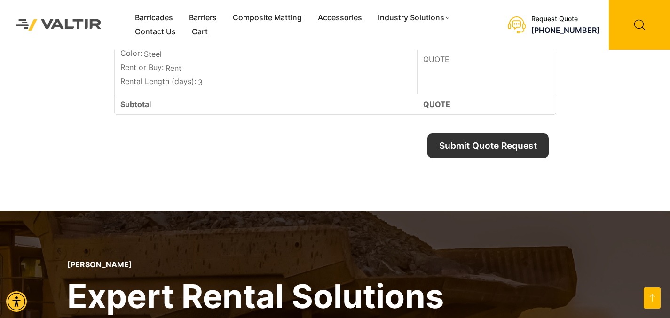 This screenshot has width=670, height=318. I want to click on td: French Barricades, so click(266, 59).